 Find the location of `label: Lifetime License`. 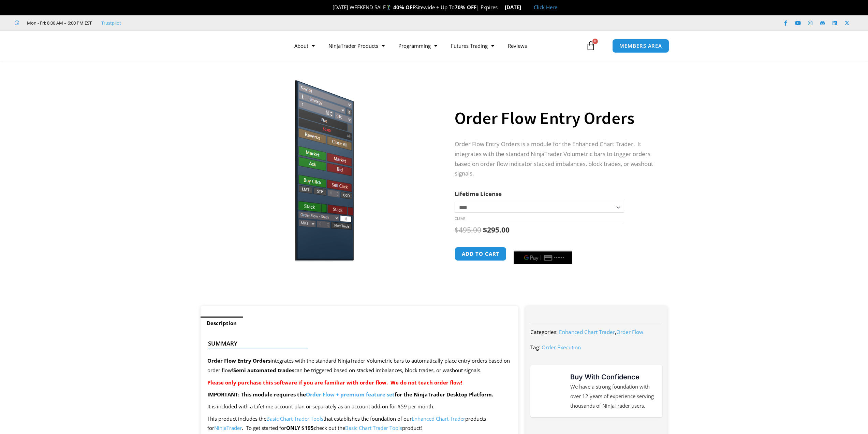

label: Lifetime License is located at coordinates (479, 194).